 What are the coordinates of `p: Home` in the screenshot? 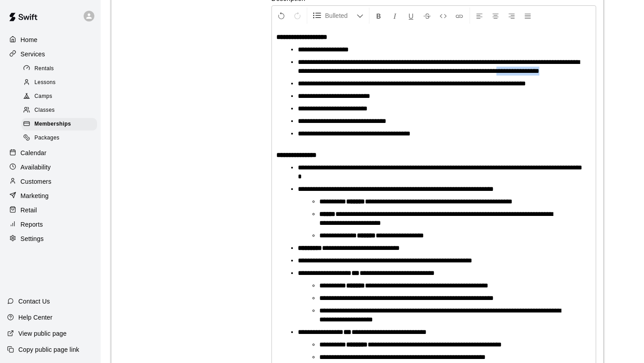 It's located at (29, 40).